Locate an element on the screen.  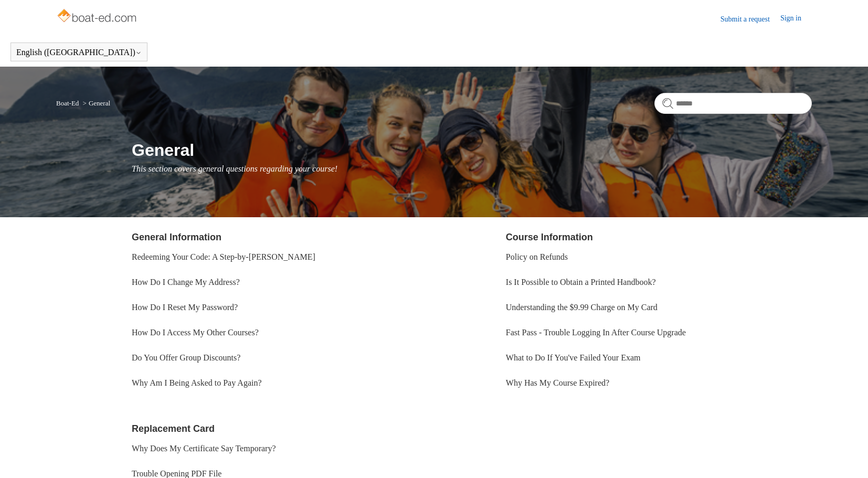
p: This section covers general questions regarding your course! is located at coordinates (472, 169).